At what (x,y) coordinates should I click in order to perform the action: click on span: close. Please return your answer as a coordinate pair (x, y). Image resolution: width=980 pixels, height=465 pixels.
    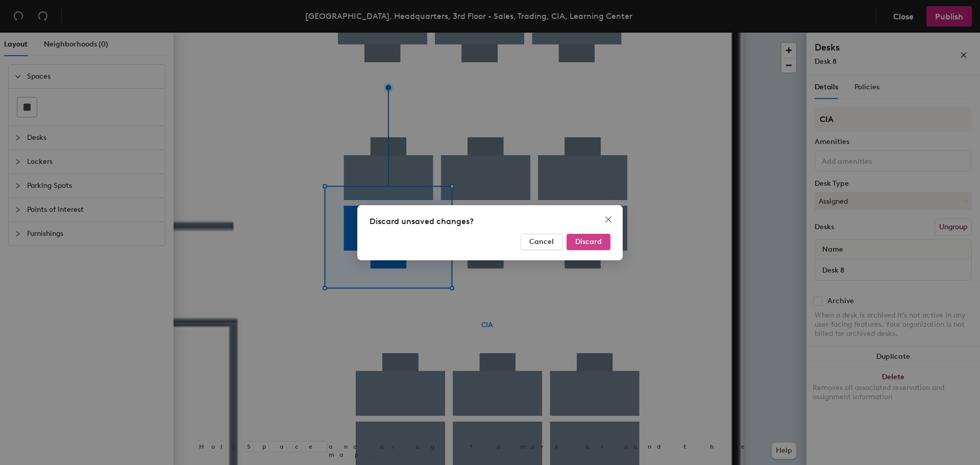
    Looking at the image, I should click on (609, 220).